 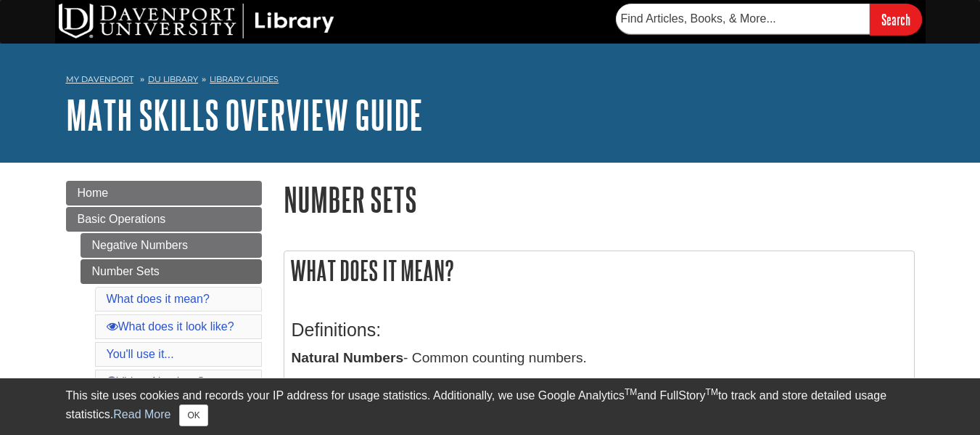 I want to click on a: DU Library, so click(x=173, y=79).